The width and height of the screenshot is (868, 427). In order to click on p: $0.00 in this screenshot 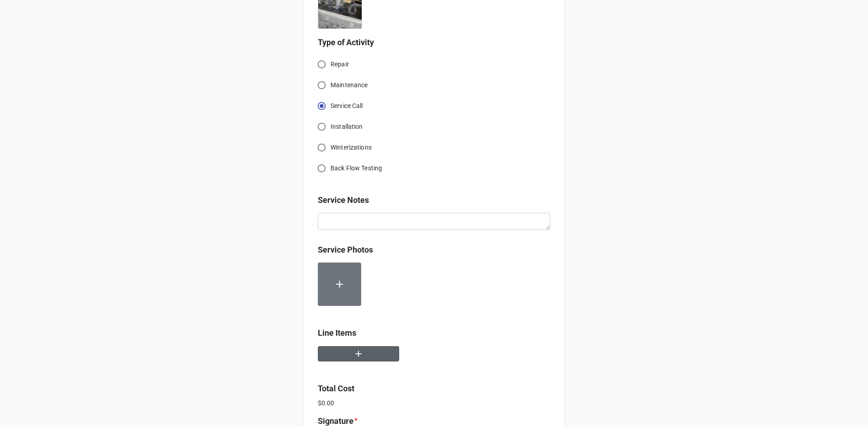, I will do `click(434, 403)`.